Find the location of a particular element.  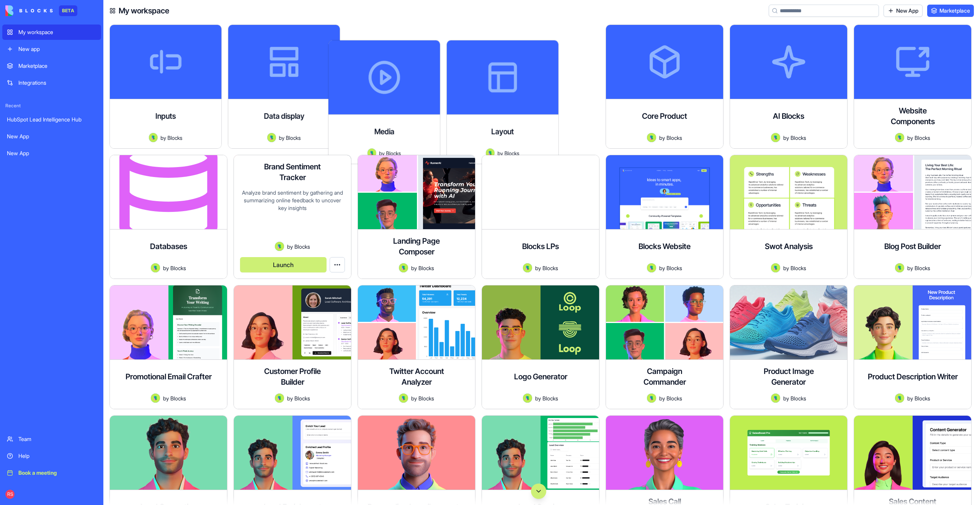

h4: Brand Sentiment Tracker is located at coordinates (293, 172).